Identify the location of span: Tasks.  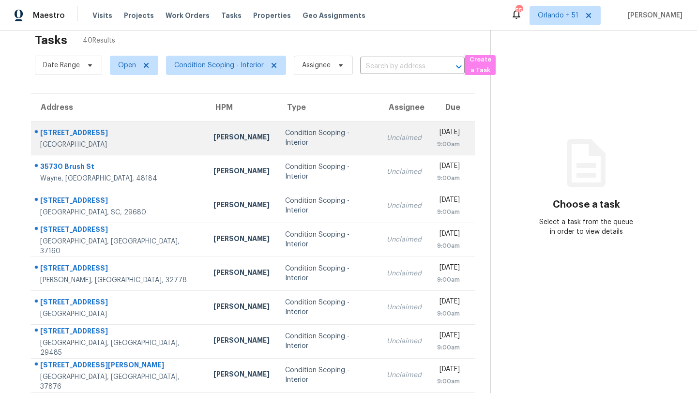
(231, 15).